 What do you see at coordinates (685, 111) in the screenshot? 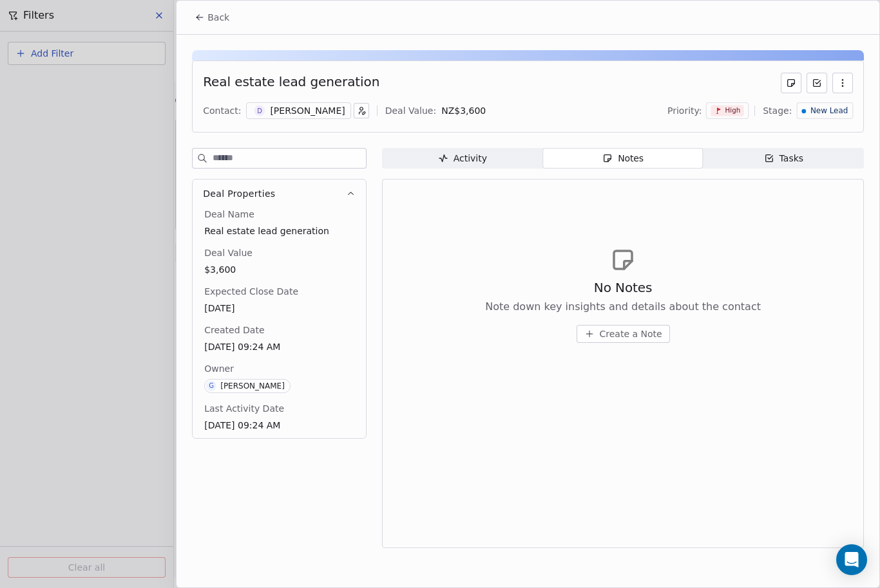
I see `span: Priority:` at bounding box center [685, 111].